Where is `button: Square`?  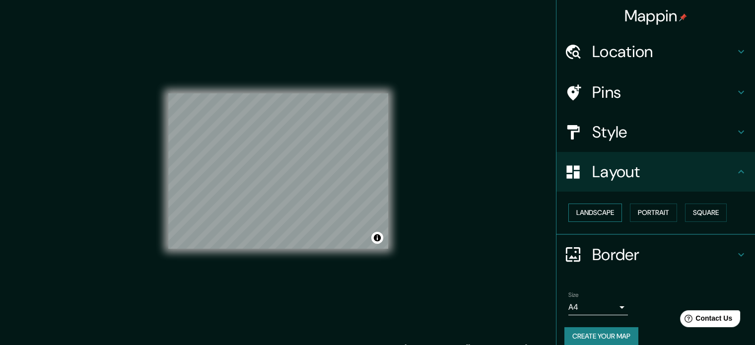
button: Square is located at coordinates (706, 212).